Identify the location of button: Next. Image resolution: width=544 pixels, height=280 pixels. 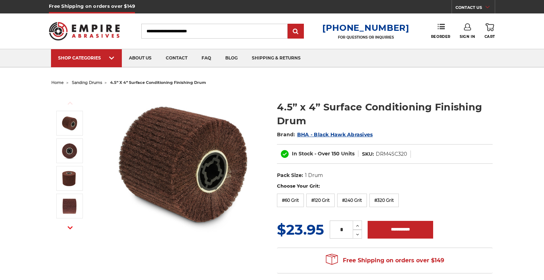
(70, 228).